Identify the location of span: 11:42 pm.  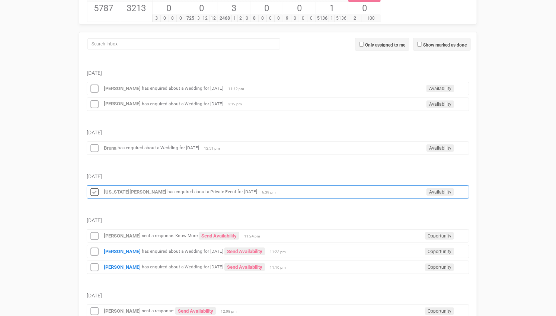
(237, 89).